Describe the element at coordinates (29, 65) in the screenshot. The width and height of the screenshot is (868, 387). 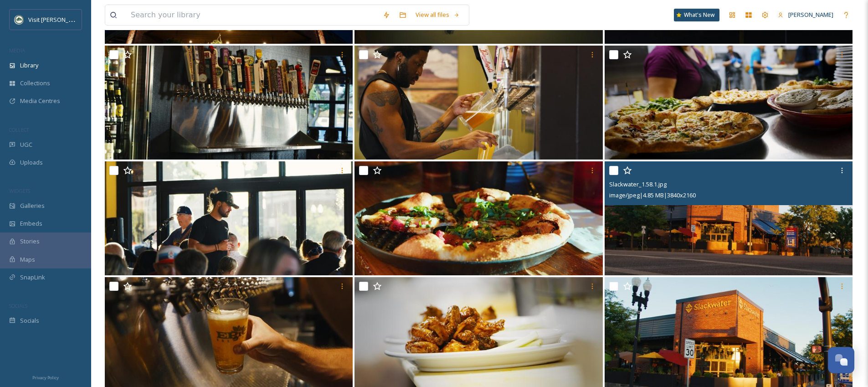
I see `span: Library` at that location.